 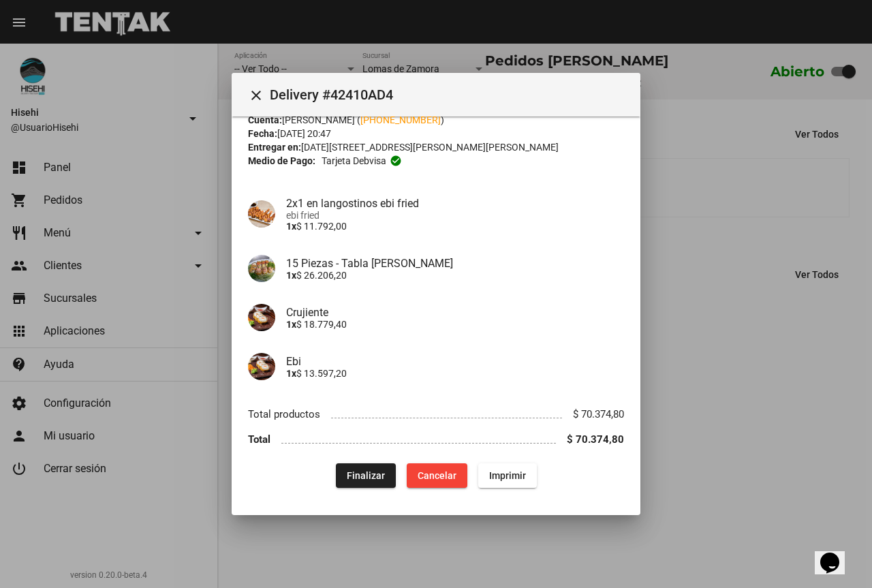 What do you see at coordinates (274, 147) in the screenshot?
I see `strong: Entregar en:` at bounding box center [274, 147].